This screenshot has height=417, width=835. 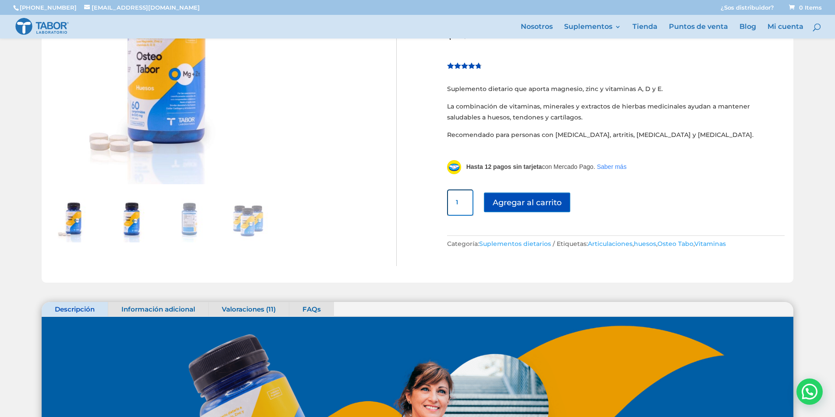 What do you see at coordinates (675, 244) in the screenshot?
I see `a: Osteo Tabo` at bounding box center [675, 244].